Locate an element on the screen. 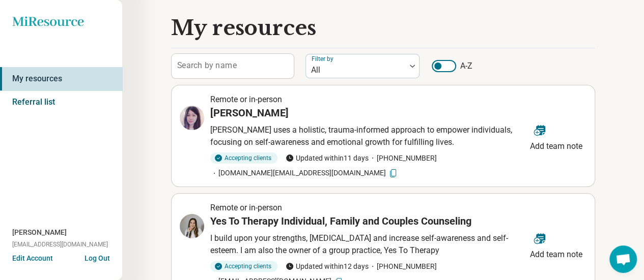 The width and height of the screenshot is (644, 280). button: Log Out is located at coordinates (97, 257).